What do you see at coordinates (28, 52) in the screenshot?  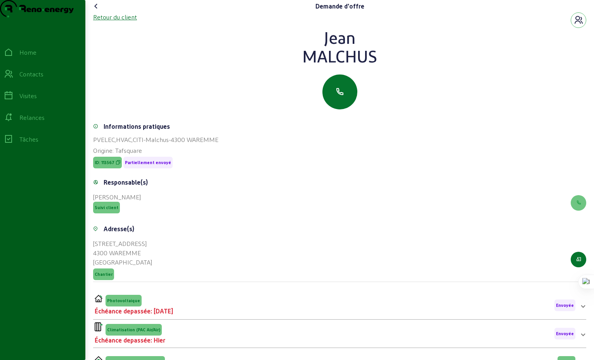 I see `div: Home` at bounding box center [28, 52].